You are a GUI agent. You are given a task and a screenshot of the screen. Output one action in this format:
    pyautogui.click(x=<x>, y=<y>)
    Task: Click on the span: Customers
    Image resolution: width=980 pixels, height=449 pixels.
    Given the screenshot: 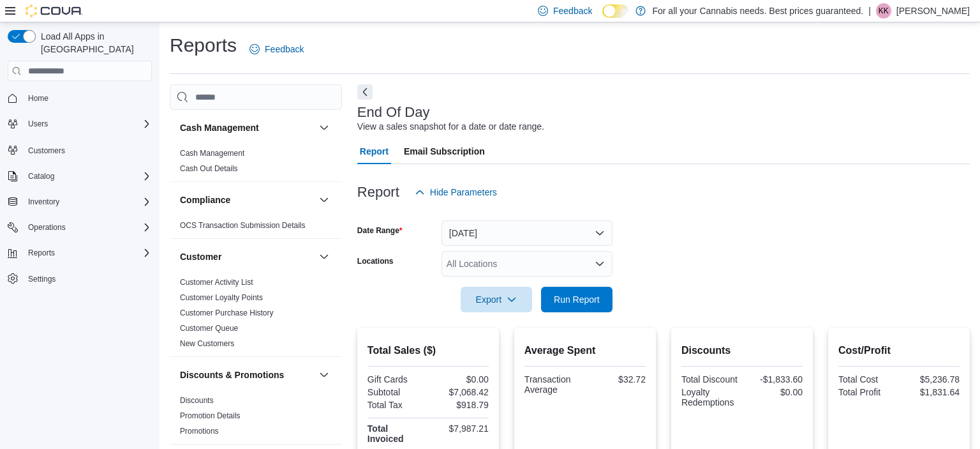 What is the action you would take?
    pyautogui.click(x=87, y=149)
    